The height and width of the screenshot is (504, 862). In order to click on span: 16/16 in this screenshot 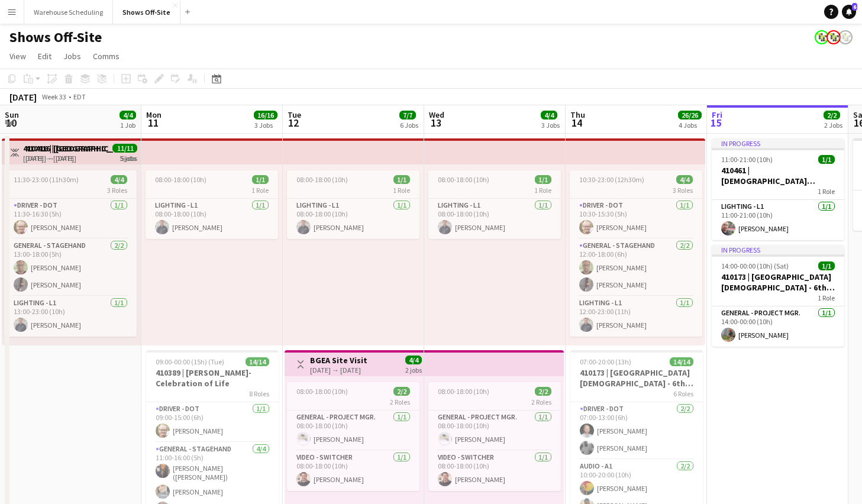, I will do `click(266, 115)`.